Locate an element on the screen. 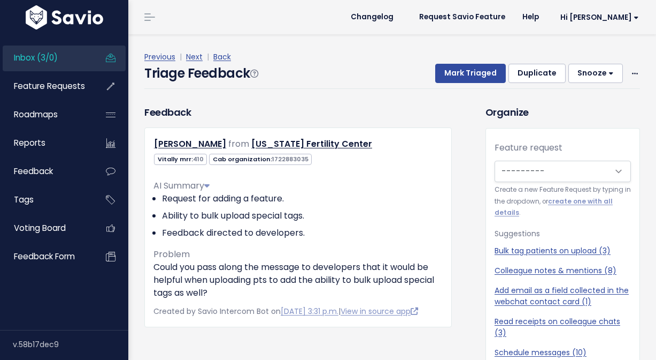 The image size is (656, 360). span: Feedback is located at coordinates (33, 171).